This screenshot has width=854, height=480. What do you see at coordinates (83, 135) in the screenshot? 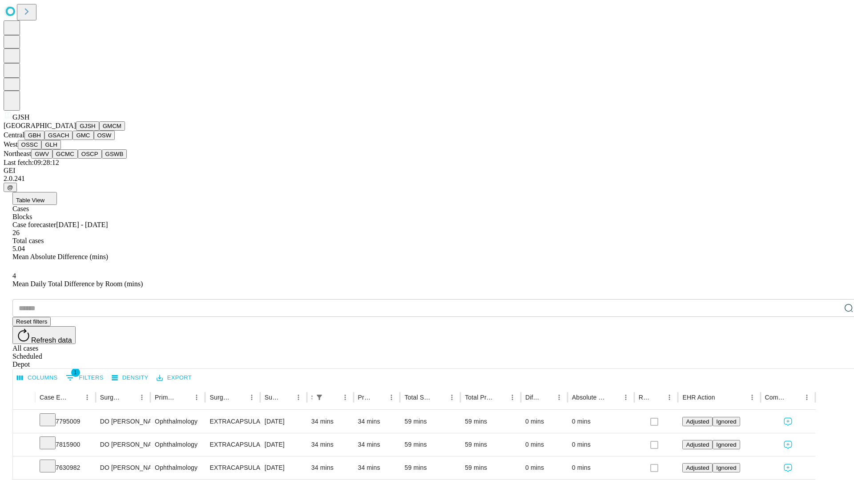
I see `button: GMC` at bounding box center [83, 135].